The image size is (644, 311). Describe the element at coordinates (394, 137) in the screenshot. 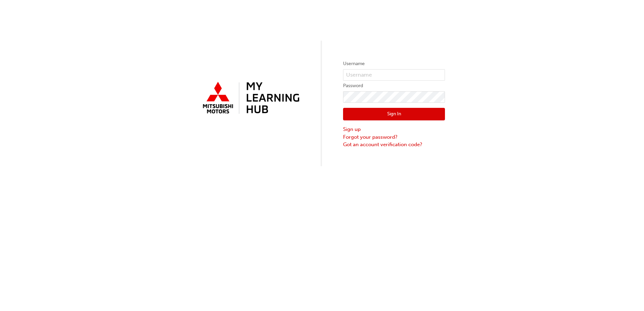

I see `a: Forgot your password?` at that location.